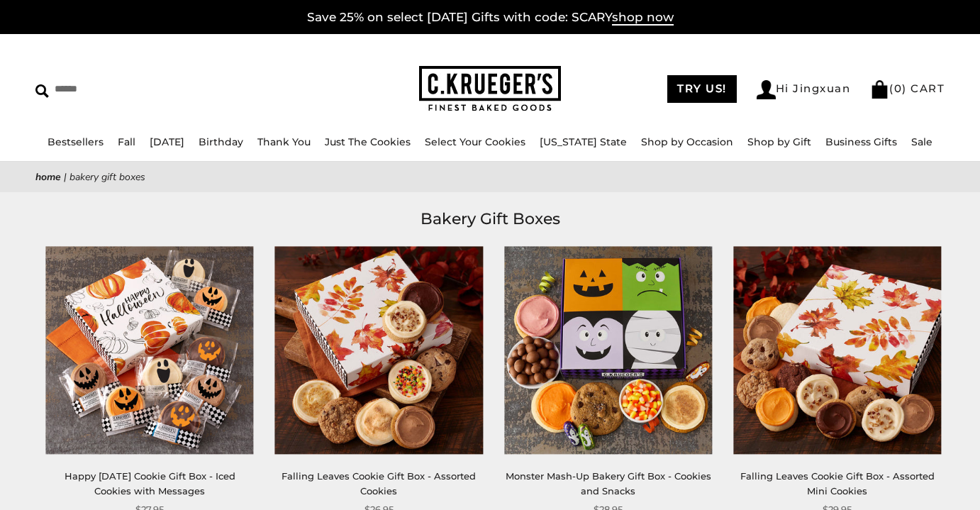  What do you see at coordinates (150, 350) in the screenshot?
I see `a: Happy Halloween Cookie Gift Box - Iced Cookies with Messages` at bounding box center [150, 350].